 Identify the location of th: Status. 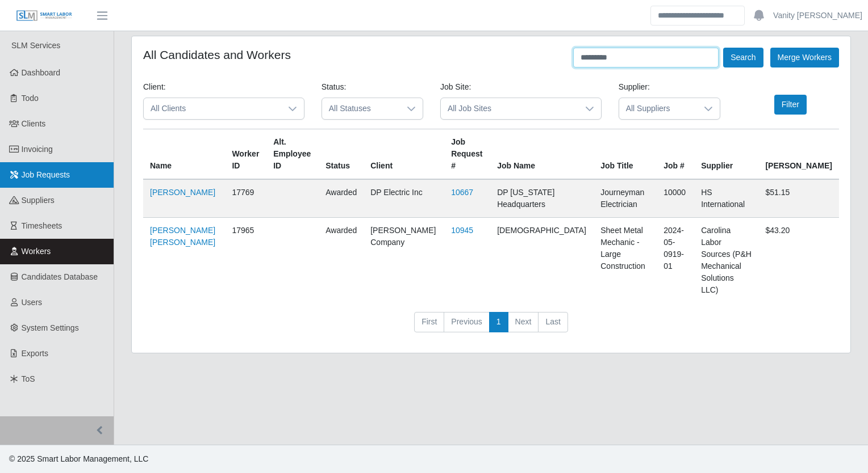
(341, 154).